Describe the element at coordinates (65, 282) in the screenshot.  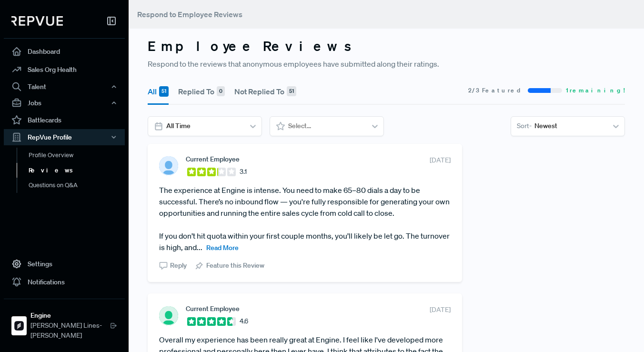
I see `a: Notifications` at that location.